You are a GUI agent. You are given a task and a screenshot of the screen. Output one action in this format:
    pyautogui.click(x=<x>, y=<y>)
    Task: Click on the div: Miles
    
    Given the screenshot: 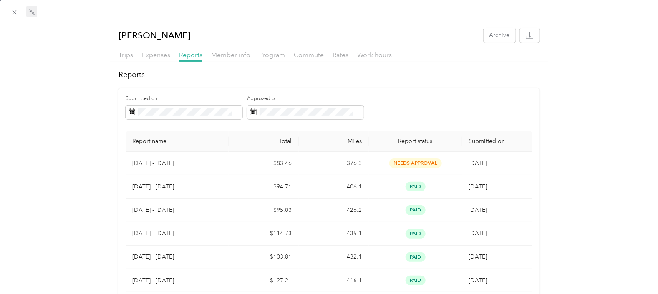 What is the action you would take?
    pyautogui.click(x=334, y=141)
    